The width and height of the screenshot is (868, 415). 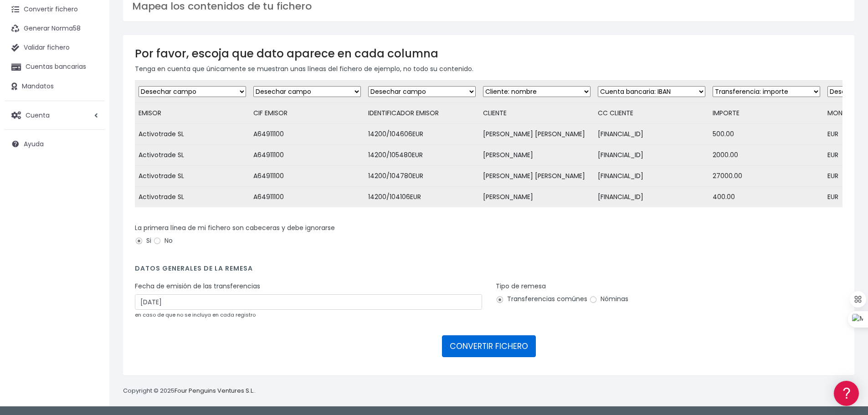 I want to click on label: Nóminas, so click(x=609, y=299).